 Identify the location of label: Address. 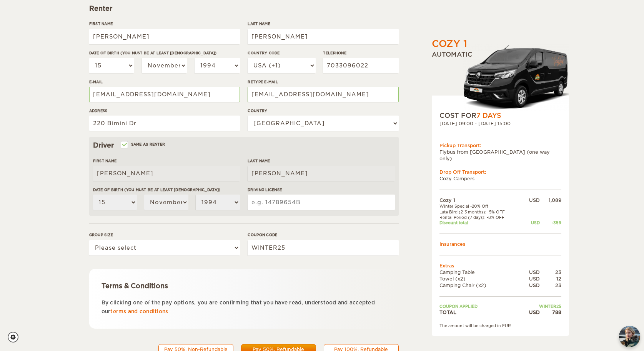
(164, 110).